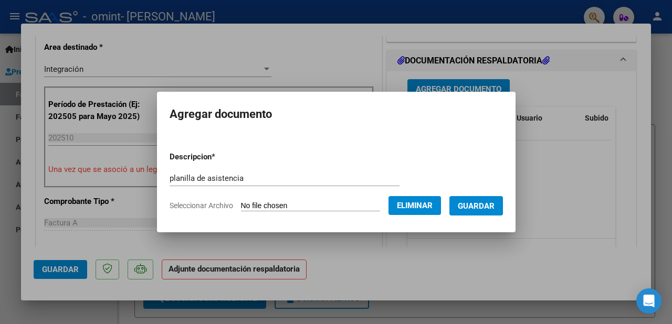 The width and height of the screenshot is (672, 324). I want to click on p: Descripcion, so click(219, 157).